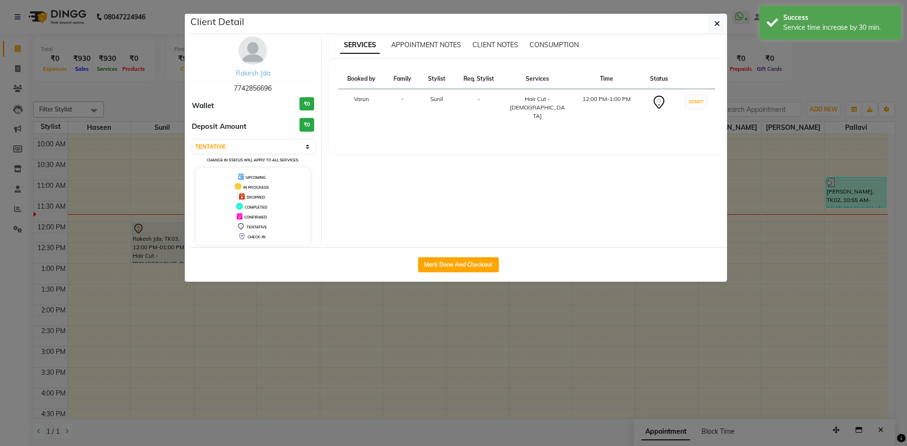 Image resolution: width=907 pixels, height=446 pixels. What do you see at coordinates (495, 45) in the screenshot?
I see `span: CLIENT NOTES` at bounding box center [495, 45].